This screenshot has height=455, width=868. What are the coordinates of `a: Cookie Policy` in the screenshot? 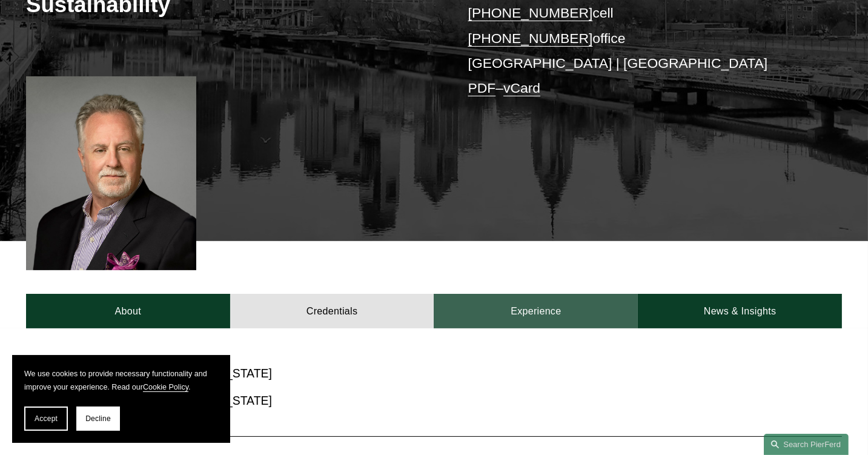 It's located at (166, 387).